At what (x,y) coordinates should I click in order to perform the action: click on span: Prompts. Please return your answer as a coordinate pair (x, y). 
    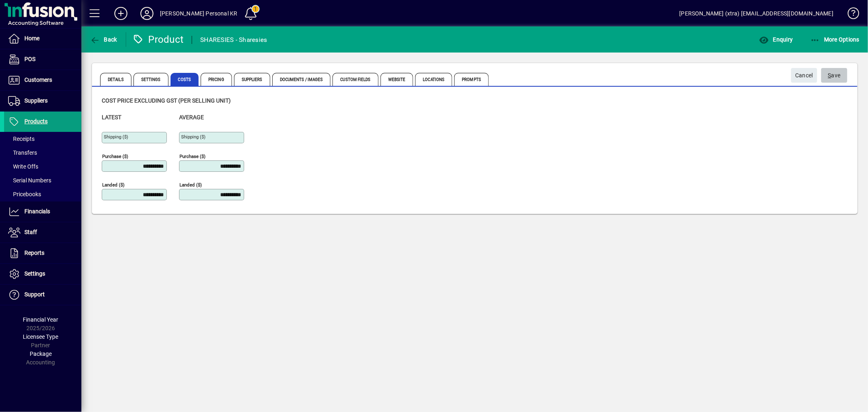
    Looking at the image, I should click on (471, 79).